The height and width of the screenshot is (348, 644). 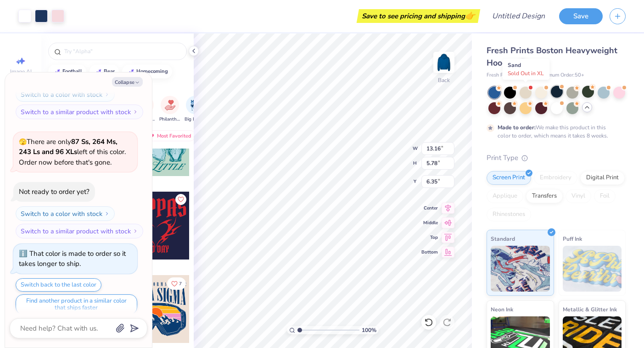 What do you see at coordinates (127, 81) in the screenshot?
I see `button: Collapse` at bounding box center [127, 81].